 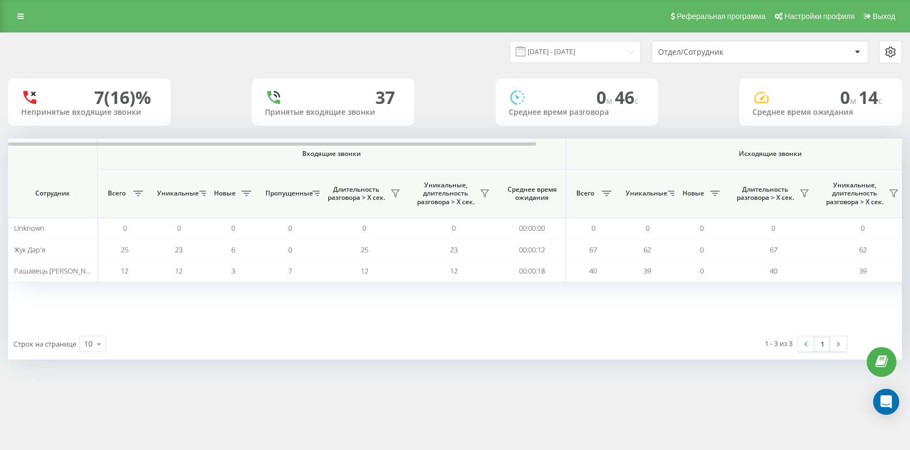 What do you see at coordinates (29, 228) in the screenshot?
I see `span: Unknown` at bounding box center [29, 228].